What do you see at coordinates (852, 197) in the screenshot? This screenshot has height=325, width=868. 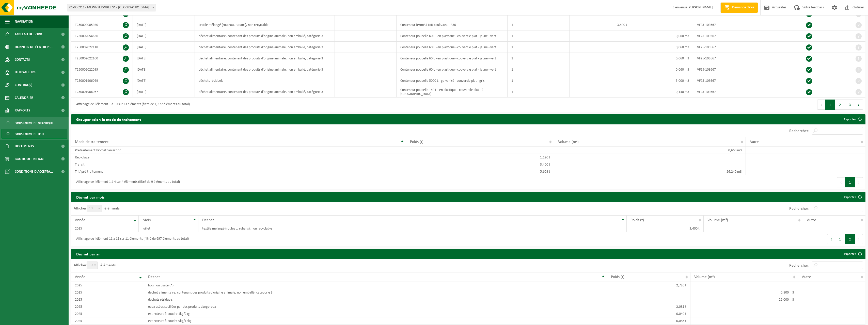 I see `a: Exporter` at bounding box center [852, 197].